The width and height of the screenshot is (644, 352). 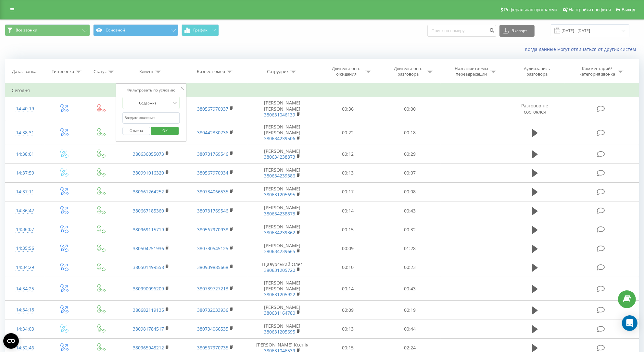 What do you see at coordinates (213, 267) in the screenshot?
I see `a: 380939885668` at bounding box center [213, 267].